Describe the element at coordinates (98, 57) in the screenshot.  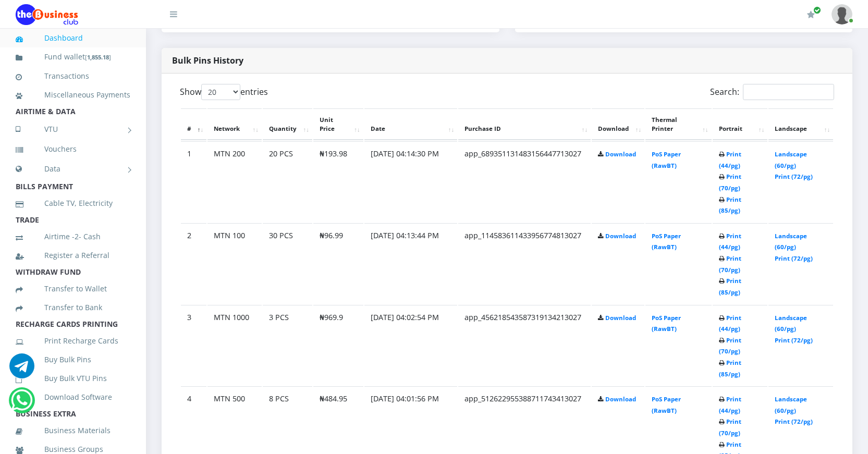
I see `b: 1,855.18` at that location.